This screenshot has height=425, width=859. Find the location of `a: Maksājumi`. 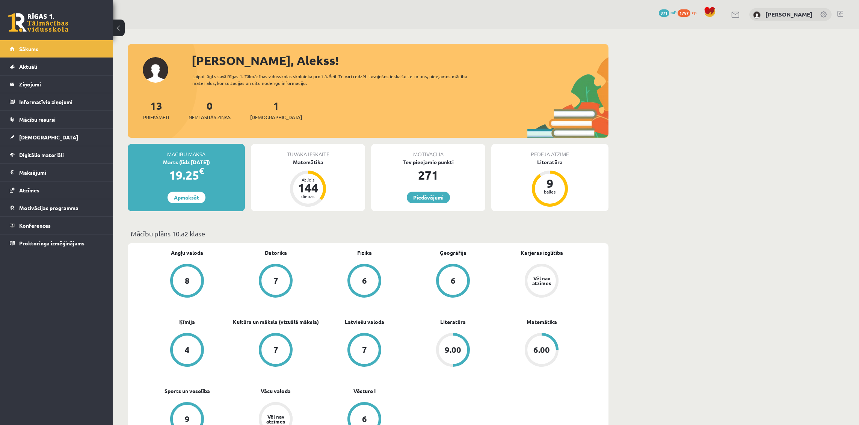

a: Maksājumi is located at coordinates (56, 172).